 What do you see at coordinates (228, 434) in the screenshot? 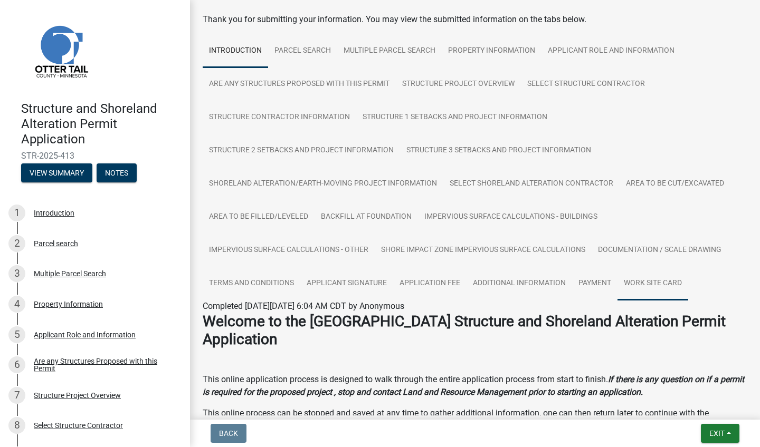
I see `span: Back` at bounding box center [228, 434].